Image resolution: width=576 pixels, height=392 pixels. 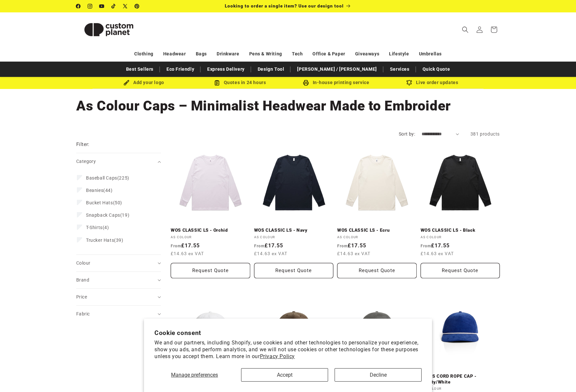 What do you see at coordinates (175, 54) in the screenshot?
I see `a: Headwear` at bounding box center [175, 54].